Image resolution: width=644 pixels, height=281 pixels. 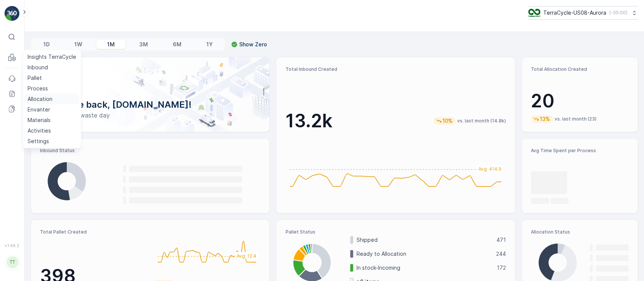 I want to click on p: ( -05:00 ), so click(x=619, y=13).